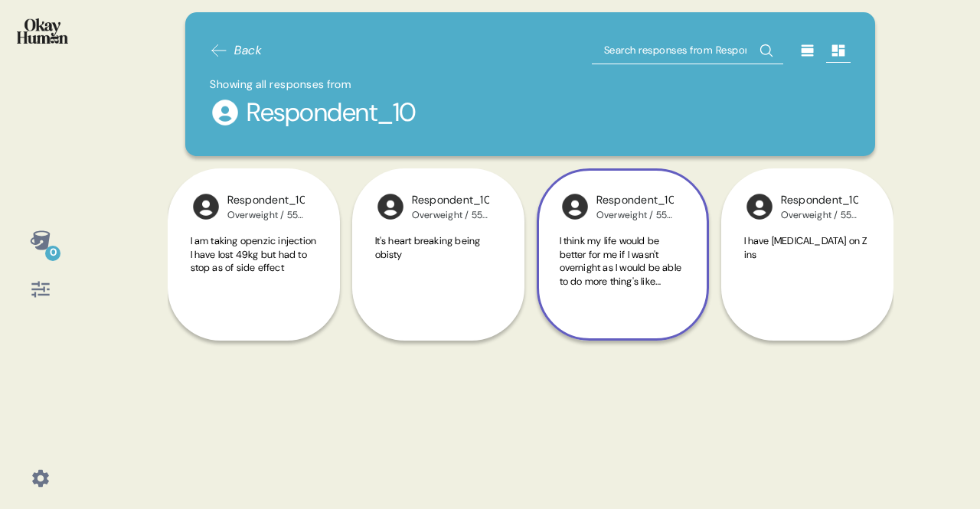  What do you see at coordinates (53, 253) in the screenshot?
I see `div: 0` at bounding box center [53, 253].